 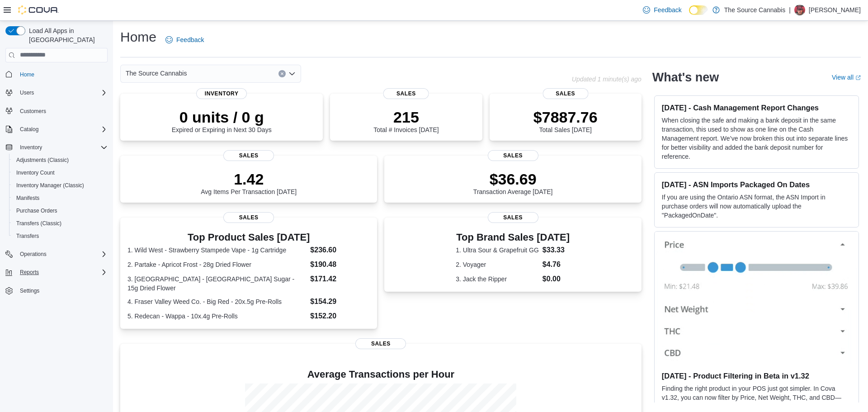 I want to click on h4: Average Transactions per Hour, so click(x=380, y=375).